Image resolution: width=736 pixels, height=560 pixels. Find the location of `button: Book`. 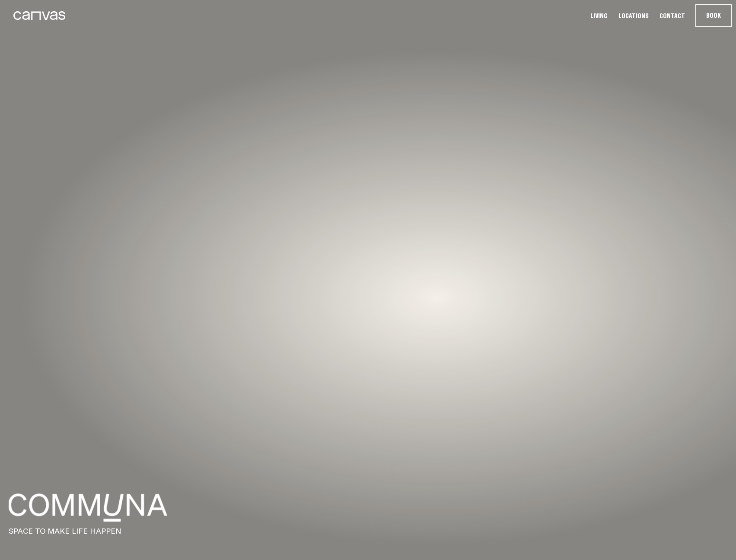

button: Book is located at coordinates (713, 16).